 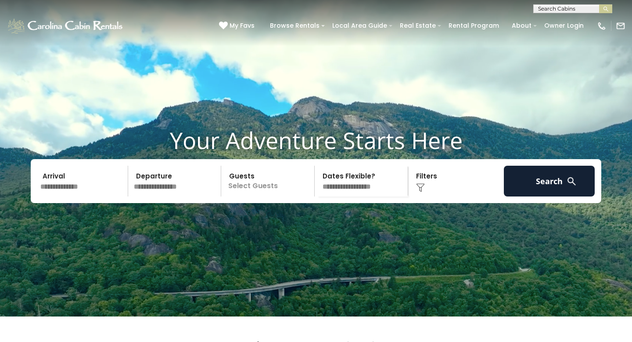 I want to click on img: phone-regular-white.png, so click(x=602, y=26).